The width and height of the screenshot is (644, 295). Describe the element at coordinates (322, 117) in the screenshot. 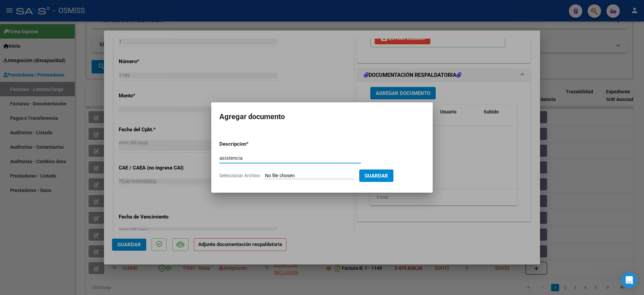

I see `h2: Agregar documento` at that location.